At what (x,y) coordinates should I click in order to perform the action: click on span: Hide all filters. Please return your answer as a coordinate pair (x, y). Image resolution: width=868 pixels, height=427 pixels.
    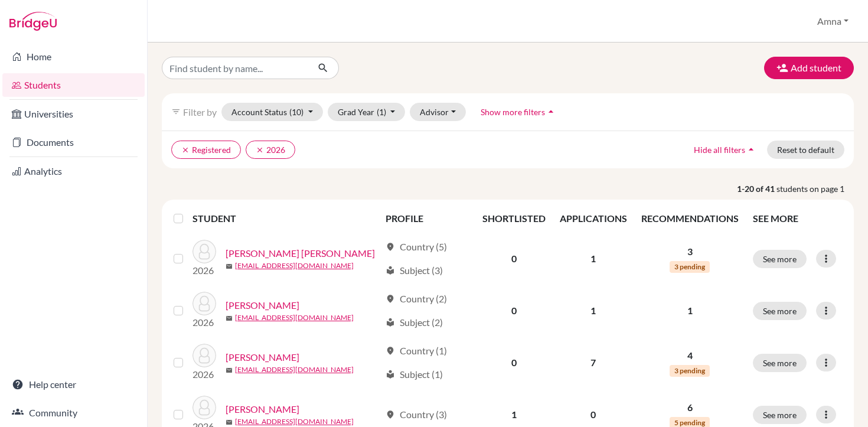
    Looking at the image, I should click on (719, 149).